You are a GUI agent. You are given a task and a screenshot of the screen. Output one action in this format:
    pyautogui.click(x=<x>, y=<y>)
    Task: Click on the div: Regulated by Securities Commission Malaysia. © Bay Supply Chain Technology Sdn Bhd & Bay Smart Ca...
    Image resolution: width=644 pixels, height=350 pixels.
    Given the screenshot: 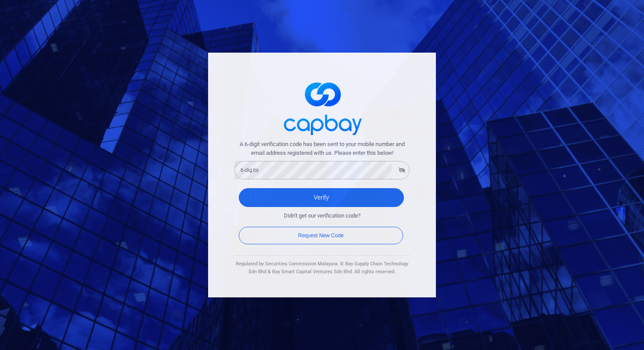 What is the action you would take?
    pyautogui.click(x=322, y=267)
    